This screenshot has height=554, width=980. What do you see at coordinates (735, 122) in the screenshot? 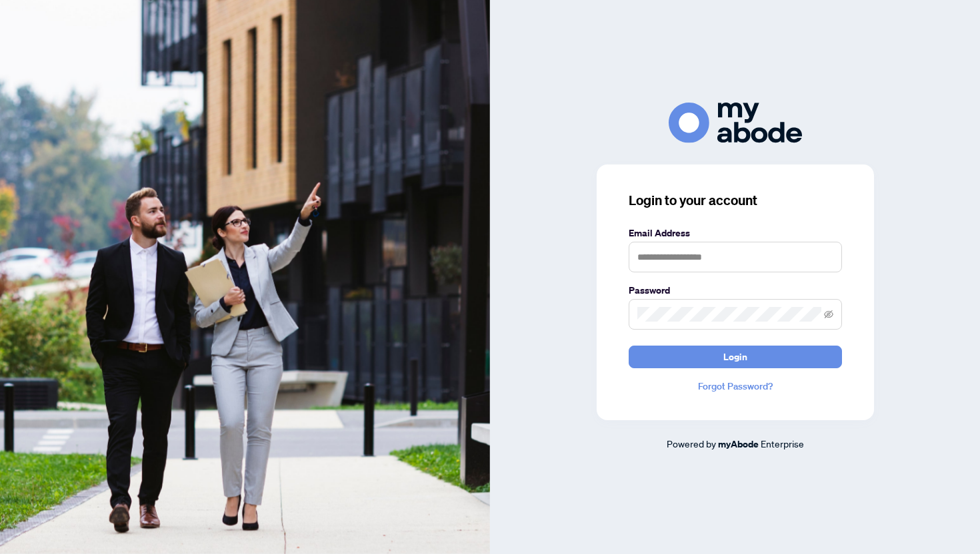
I see `img: ma-logo` at bounding box center [735, 122].